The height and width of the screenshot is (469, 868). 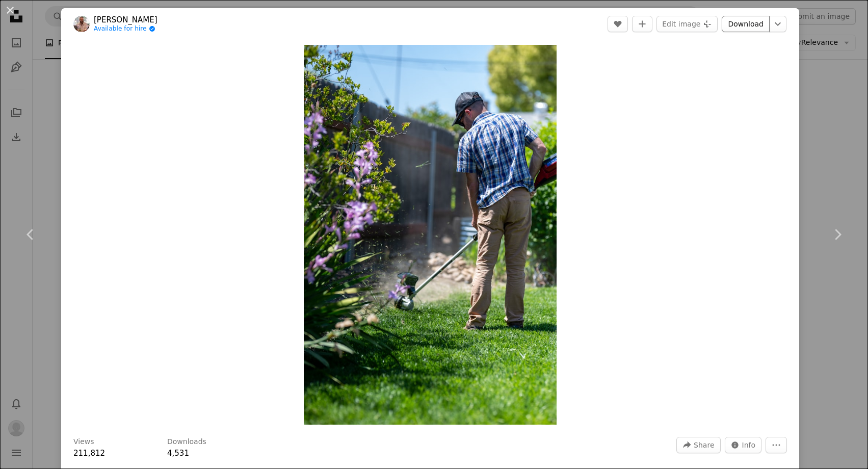 I want to click on button: Share this image, so click(x=698, y=445).